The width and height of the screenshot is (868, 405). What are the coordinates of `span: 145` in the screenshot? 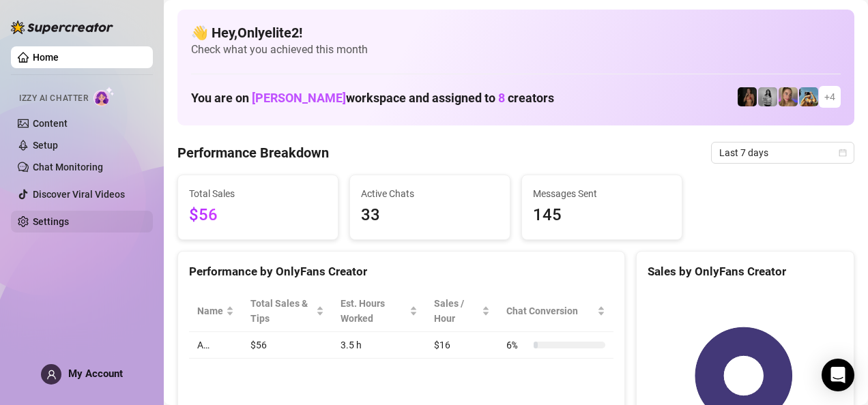 It's located at (602, 216).